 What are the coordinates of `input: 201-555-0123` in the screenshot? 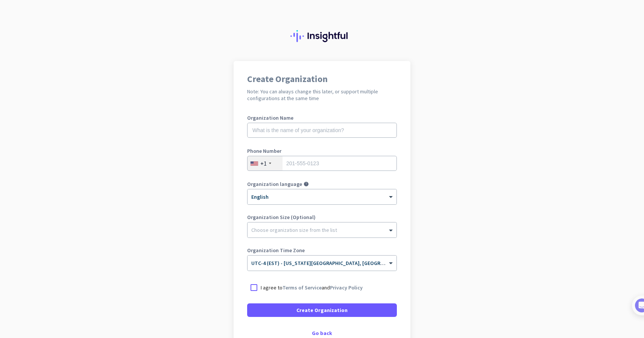 It's located at (322, 164).